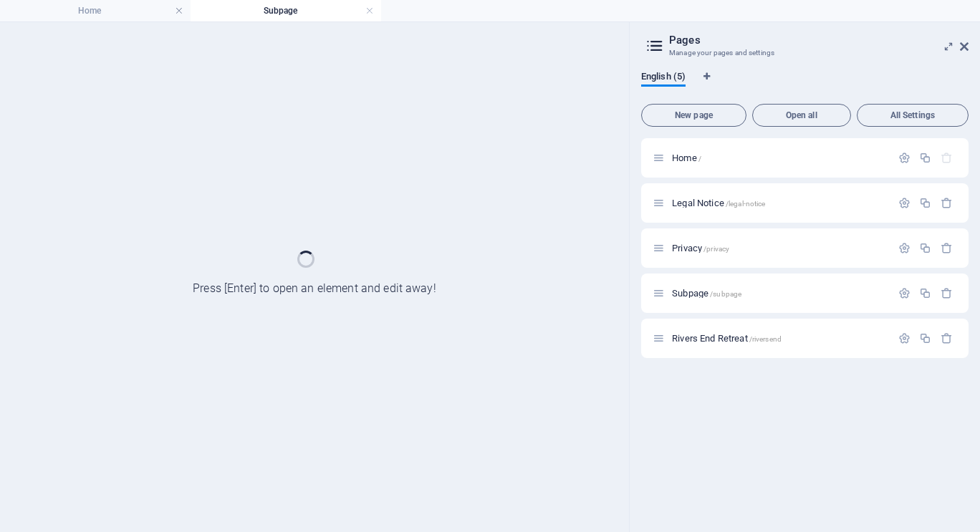 Image resolution: width=980 pixels, height=532 pixels. Describe the element at coordinates (663, 78) in the screenshot. I see `span: English (5)` at that location.